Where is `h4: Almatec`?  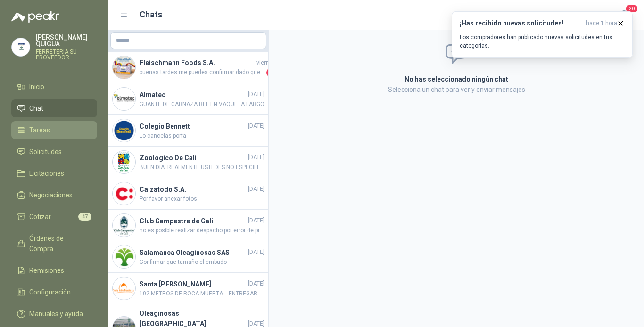 h4: Almatec is located at coordinates (193, 95).